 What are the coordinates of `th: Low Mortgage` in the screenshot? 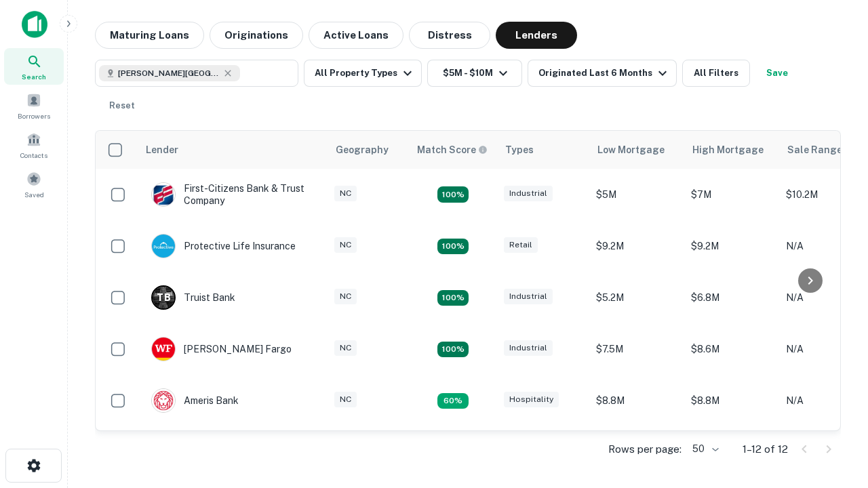 It's located at (637, 150).